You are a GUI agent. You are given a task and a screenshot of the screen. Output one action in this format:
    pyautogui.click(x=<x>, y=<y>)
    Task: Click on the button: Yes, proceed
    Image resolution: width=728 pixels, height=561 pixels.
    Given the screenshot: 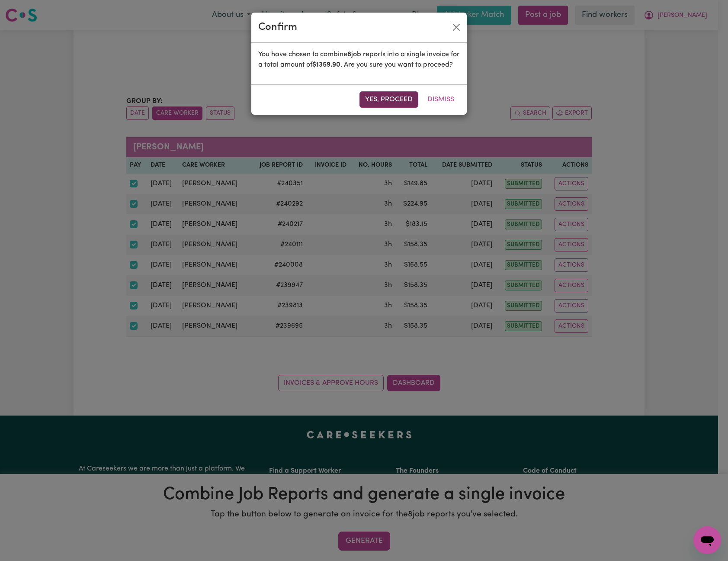 What is the action you would take?
    pyautogui.click(x=389, y=100)
    